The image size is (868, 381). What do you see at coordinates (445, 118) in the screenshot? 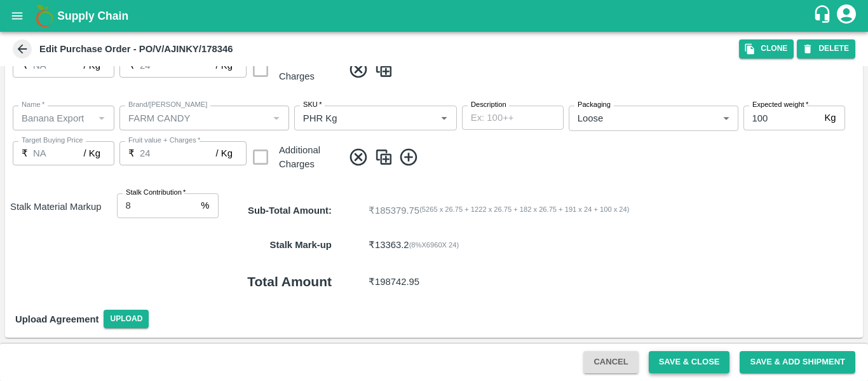
I see `button: Open` at bounding box center [445, 118].